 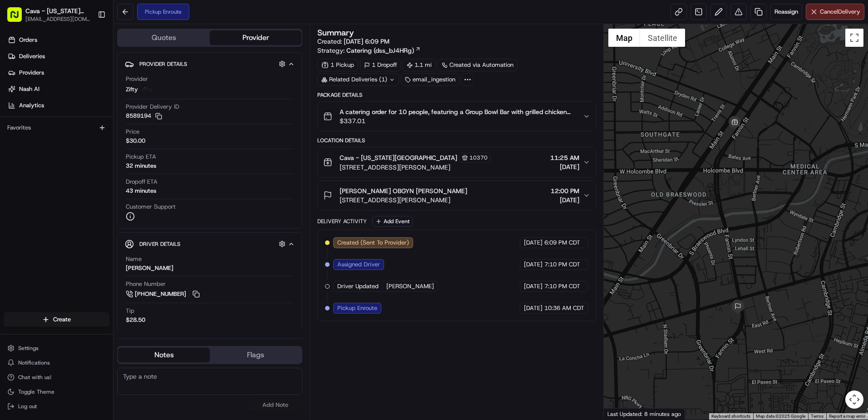 What do you see at coordinates (131, 89) in the screenshot?
I see `span: Zifty` at bounding box center [131, 89].